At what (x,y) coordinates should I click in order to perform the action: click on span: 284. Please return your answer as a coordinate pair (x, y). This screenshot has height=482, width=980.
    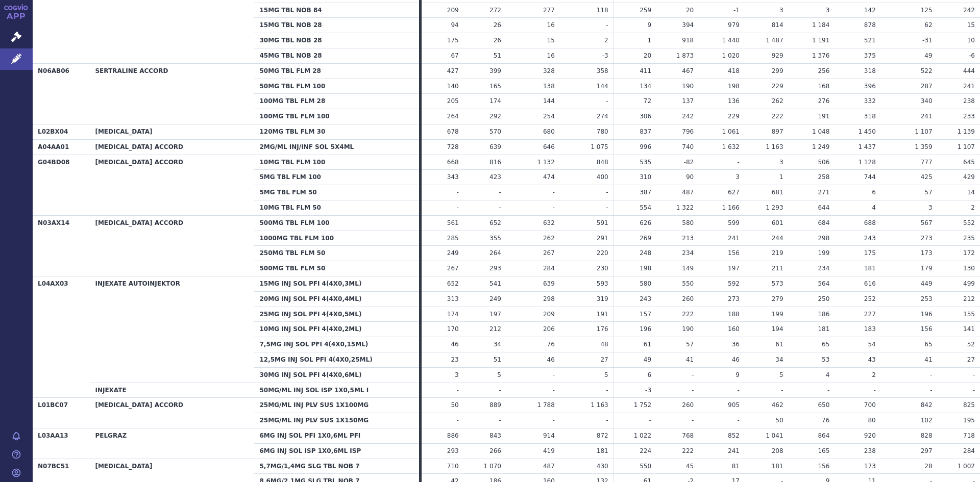
    Looking at the image, I should click on (549, 268).